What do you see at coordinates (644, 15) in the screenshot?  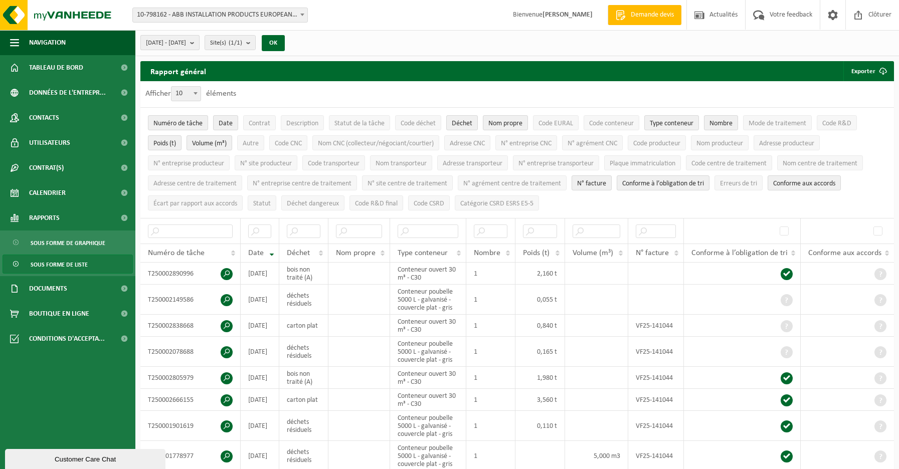 I see `a: Demande devis` at bounding box center [644, 15].